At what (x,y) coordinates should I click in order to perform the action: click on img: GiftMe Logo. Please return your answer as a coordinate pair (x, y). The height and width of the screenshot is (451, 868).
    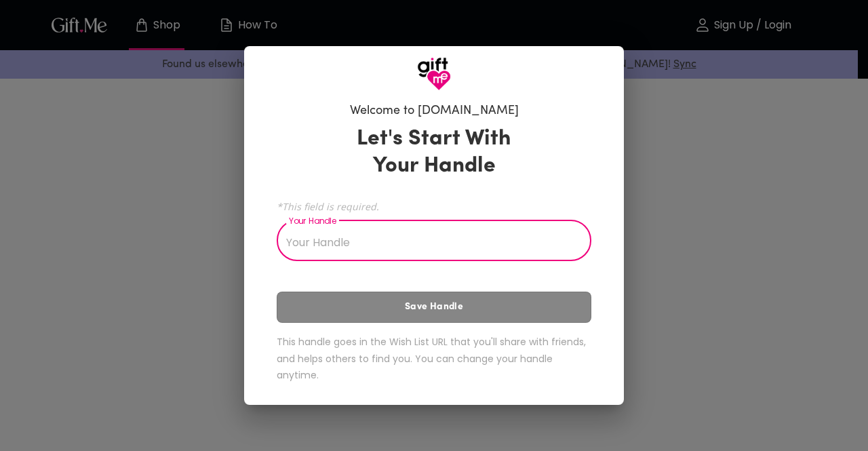
    Looking at the image, I should click on (434, 74).